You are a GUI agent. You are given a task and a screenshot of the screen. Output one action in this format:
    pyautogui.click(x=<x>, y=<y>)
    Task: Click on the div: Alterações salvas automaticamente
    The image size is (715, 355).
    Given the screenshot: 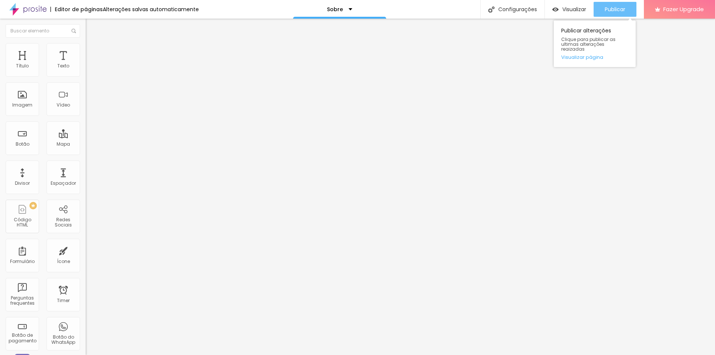 What is the action you would take?
    pyautogui.click(x=151, y=9)
    